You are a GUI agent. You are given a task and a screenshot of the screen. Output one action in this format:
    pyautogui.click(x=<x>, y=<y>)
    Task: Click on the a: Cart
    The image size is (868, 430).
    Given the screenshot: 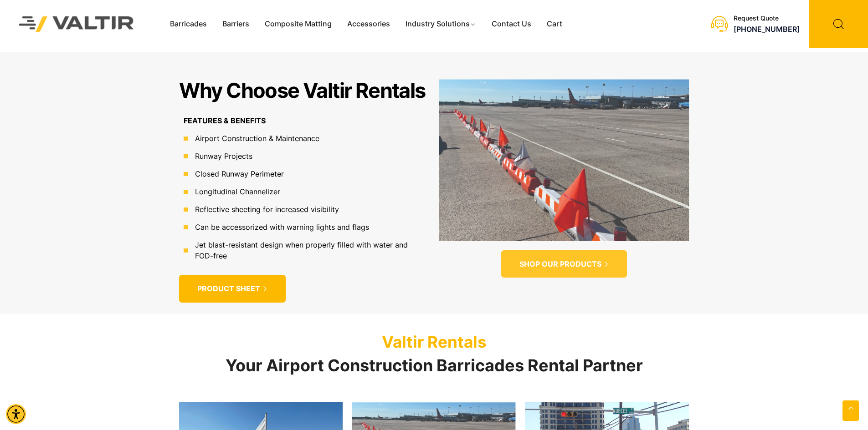 What is the action you would take?
    pyautogui.click(x=554, y=24)
    